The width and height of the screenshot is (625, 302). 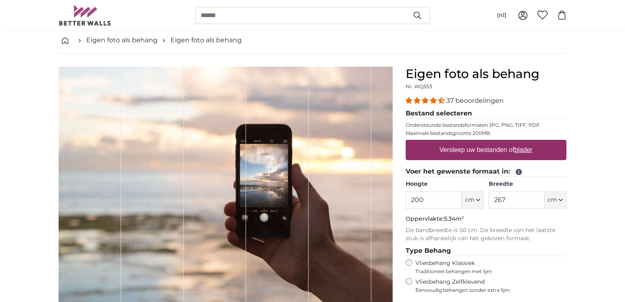 I want to click on label: Versleep uw bestanden of, so click(x=486, y=150).